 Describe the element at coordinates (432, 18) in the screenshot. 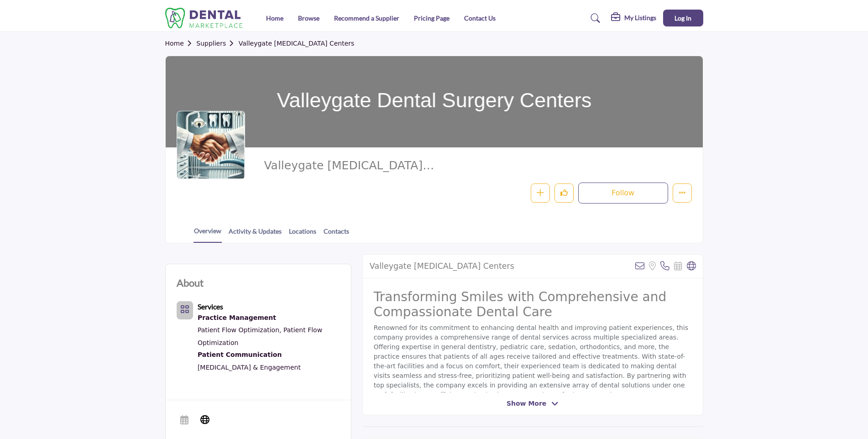

I see `a: Pricing Page` at that location.